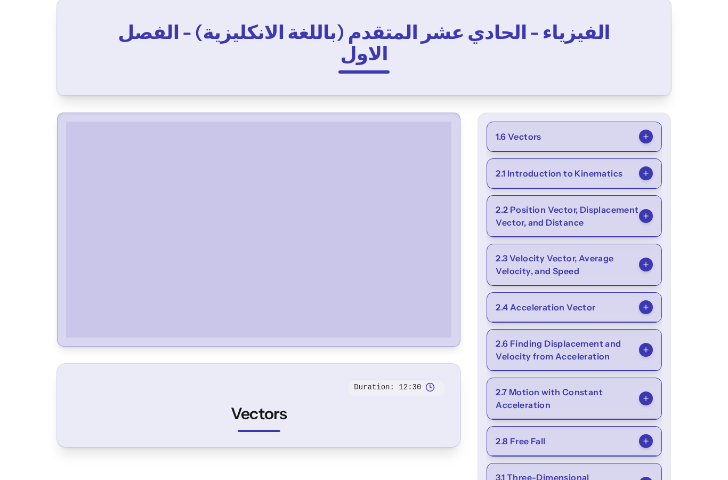 This screenshot has height=480, width=728. I want to click on h2: Vectors, so click(258, 414).